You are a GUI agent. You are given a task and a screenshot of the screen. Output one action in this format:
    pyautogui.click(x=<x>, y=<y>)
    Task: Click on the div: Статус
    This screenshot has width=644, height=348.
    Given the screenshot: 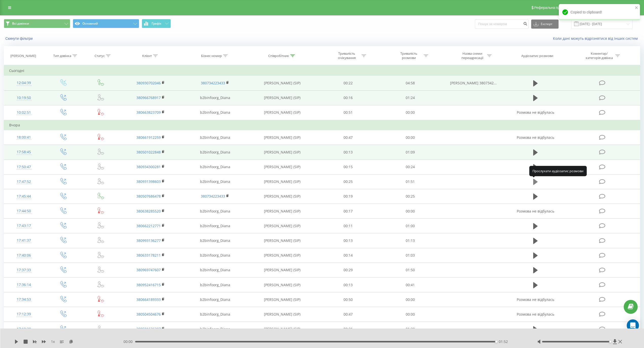 What is the action you would take?
    pyautogui.click(x=100, y=56)
    